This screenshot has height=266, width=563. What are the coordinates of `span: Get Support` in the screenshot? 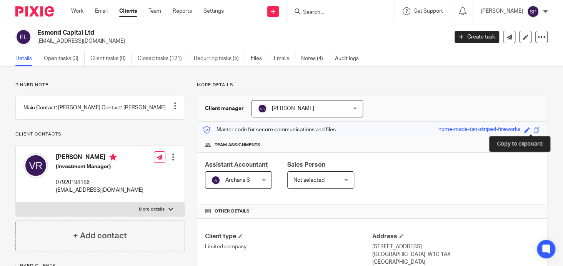 It's located at (428, 11).